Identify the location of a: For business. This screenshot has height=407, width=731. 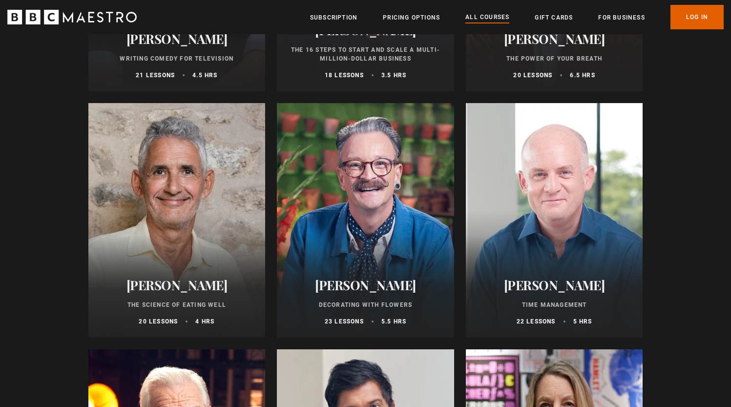
(621, 18).